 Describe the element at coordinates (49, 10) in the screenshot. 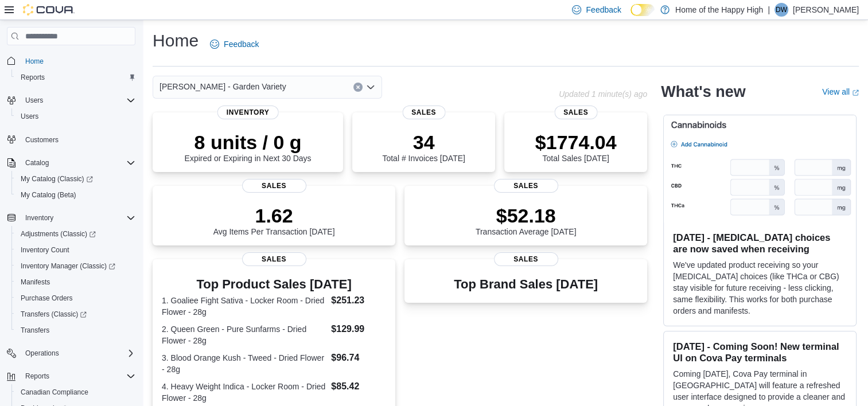

I see `img: Cova` at that location.